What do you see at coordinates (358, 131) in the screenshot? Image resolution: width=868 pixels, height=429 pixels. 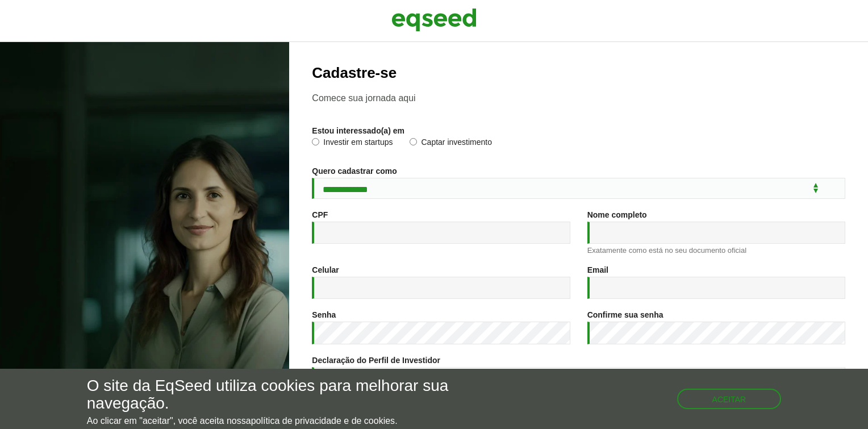 I see `label: Estou interessado(a) em` at bounding box center [358, 131].